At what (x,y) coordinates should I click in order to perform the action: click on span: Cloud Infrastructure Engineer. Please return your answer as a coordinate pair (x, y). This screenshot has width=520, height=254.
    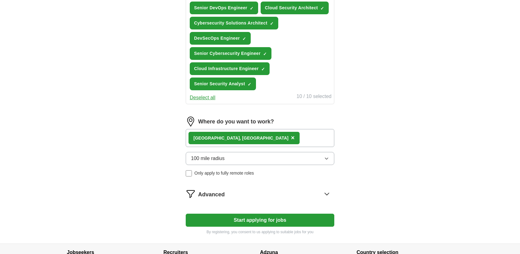
    Looking at the image, I should click on (226, 68).